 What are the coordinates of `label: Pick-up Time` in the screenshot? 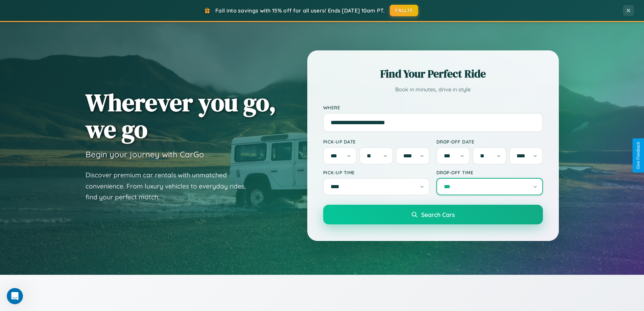 It's located at (376, 172).